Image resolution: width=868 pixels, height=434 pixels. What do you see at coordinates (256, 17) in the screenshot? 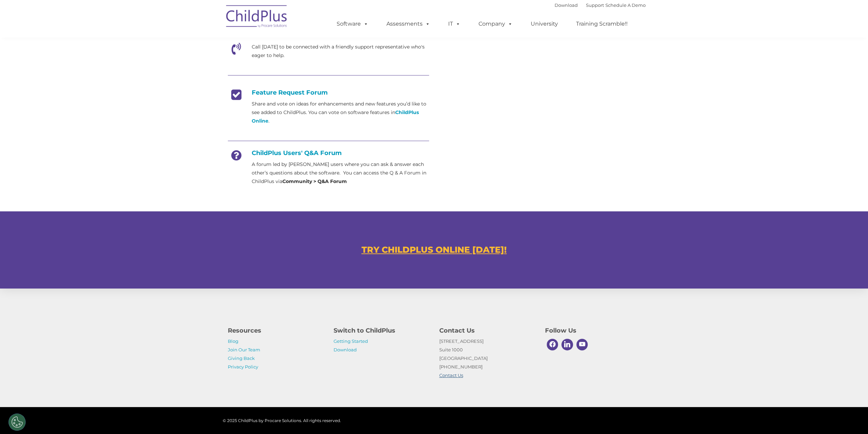
I see `img: ChildPlus by Procare Solutions` at bounding box center [256, 17].